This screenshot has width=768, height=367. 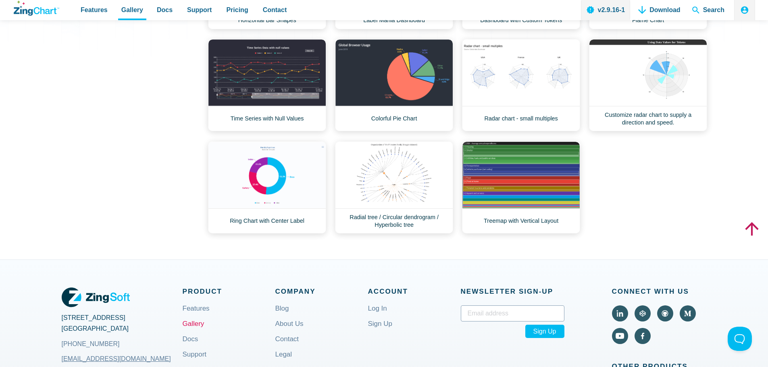 What do you see at coordinates (643, 336) in the screenshot?
I see `a: Visit ZingChart on Facebook (external).` at bounding box center [643, 336].